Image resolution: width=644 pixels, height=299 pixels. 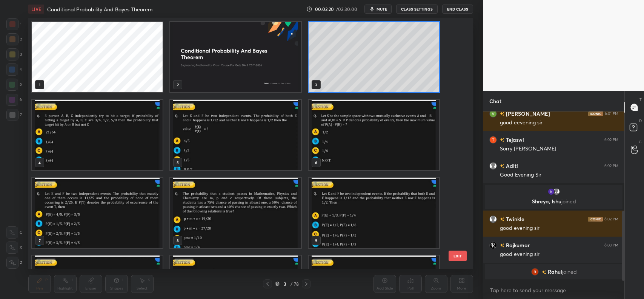 I want to click on span: mute, so click(x=382, y=9).